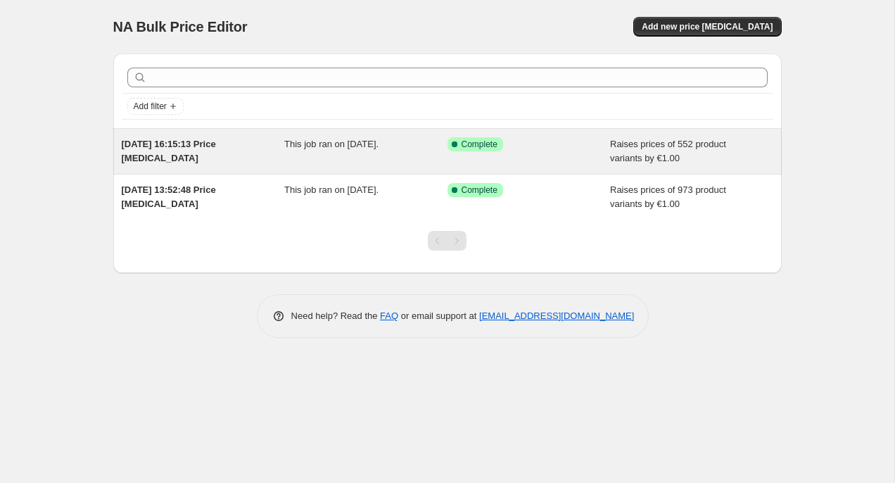  What do you see at coordinates (150, 106) in the screenshot?
I see `span: Add filter` at bounding box center [150, 106].